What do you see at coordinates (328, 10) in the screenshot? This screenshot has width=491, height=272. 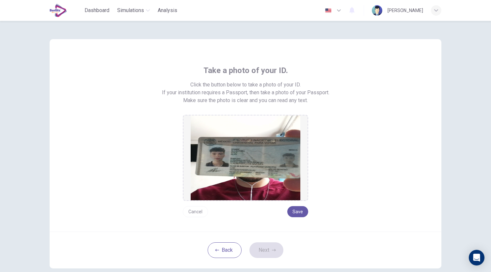 I see `img: en` at bounding box center [328, 10].